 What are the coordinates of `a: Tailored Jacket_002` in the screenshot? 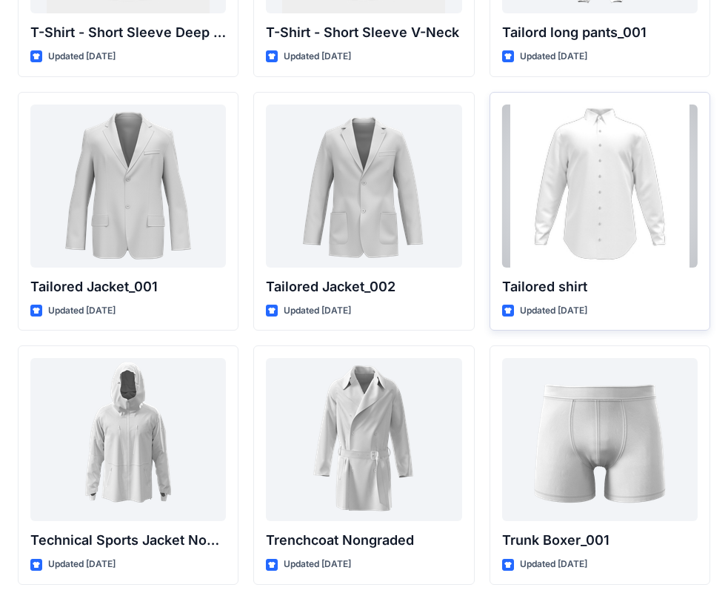 It's located at (364, 186).